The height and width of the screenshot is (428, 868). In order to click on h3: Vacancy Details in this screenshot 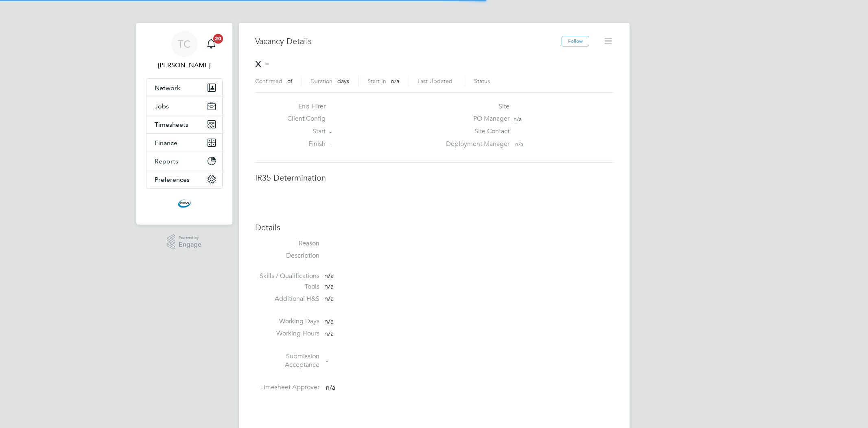, I will do `click(408, 41)`.